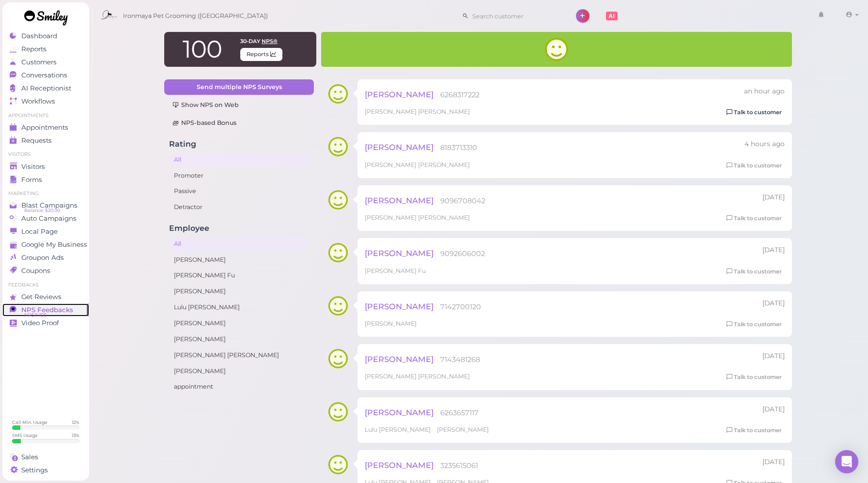 This screenshot has width=868, height=483. Describe the element at coordinates (45, 219) in the screenshot. I see `a: Auto Campaigns` at that location.